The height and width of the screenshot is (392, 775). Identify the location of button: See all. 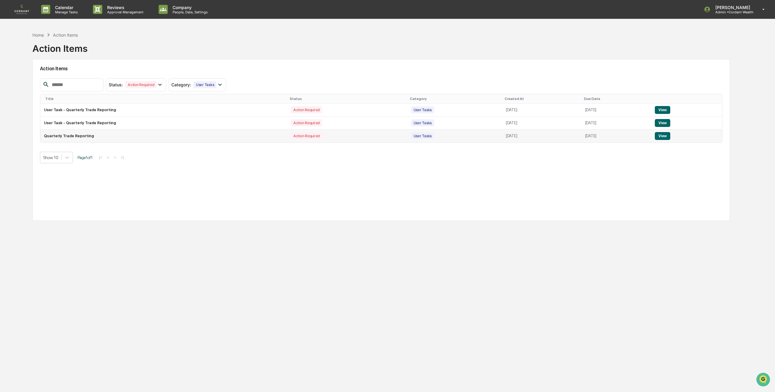
(102, 70).